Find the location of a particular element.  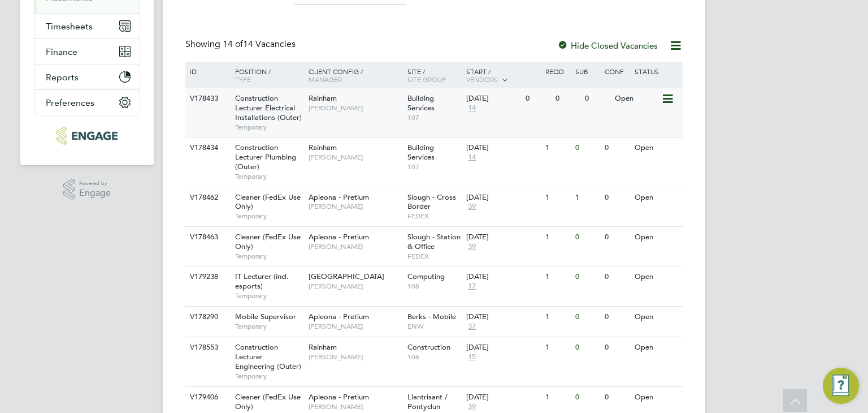

span: Slough - Cross Border is located at coordinates (432, 202).